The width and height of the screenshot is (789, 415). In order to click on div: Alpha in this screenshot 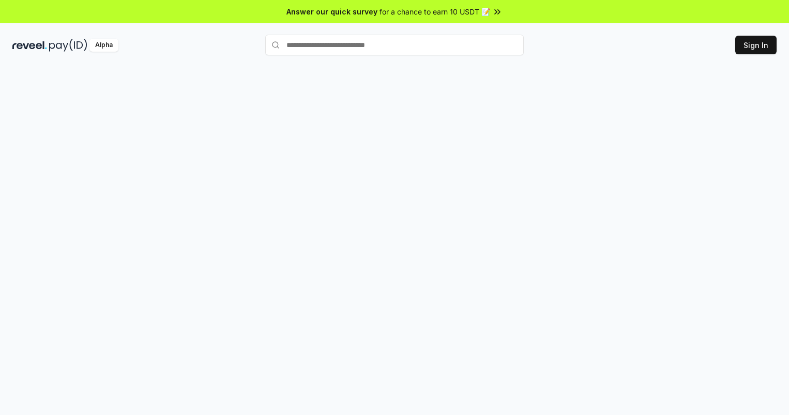, I will do `click(104, 45)`.